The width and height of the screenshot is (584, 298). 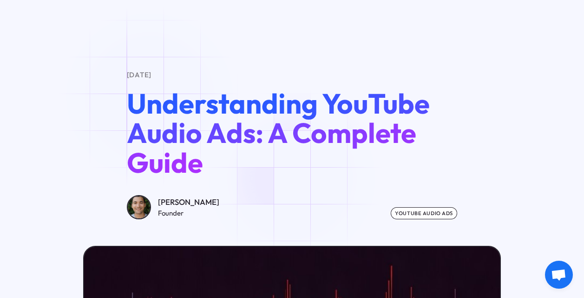 I want to click on a: Open chat, so click(x=559, y=274).